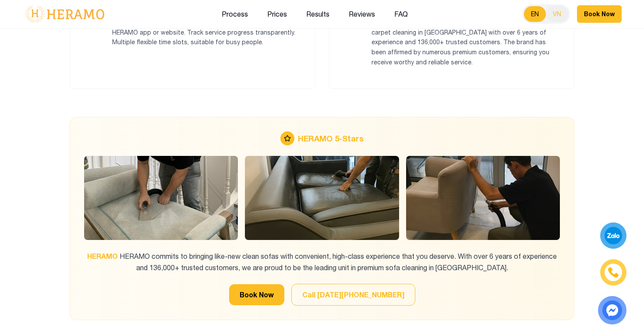 The height and width of the screenshot is (335, 644). What do you see at coordinates (206, 33) in the screenshot?
I see `p: Book home sofa cleaning easily with just a few taps through HERAMO app or website. Track service ...` at bounding box center [206, 33].